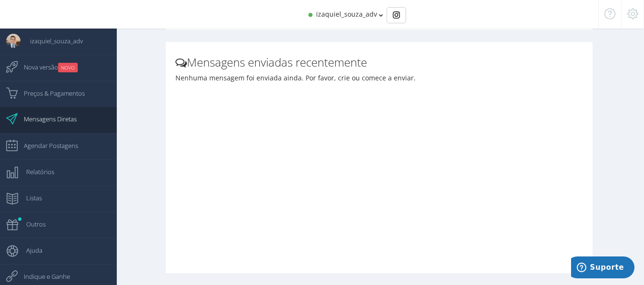 The width and height of the screenshot is (644, 285). What do you see at coordinates (45, 119) in the screenshot?
I see `span: Mensagens Diretas` at bounding box center [45, 119].